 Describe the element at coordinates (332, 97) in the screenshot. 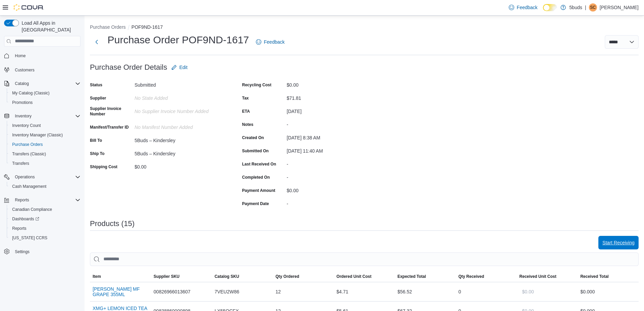

I see `div: $71.81` at that location.